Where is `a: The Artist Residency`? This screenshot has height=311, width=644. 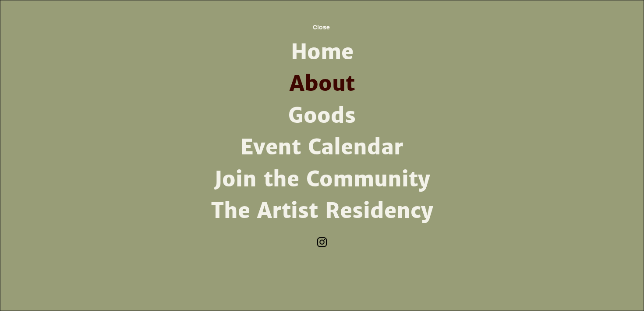
a: The Artist Residency is located at coordinates (322, 211).